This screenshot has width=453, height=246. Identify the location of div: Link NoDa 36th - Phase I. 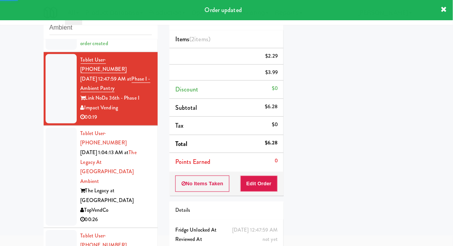
(116, 98).